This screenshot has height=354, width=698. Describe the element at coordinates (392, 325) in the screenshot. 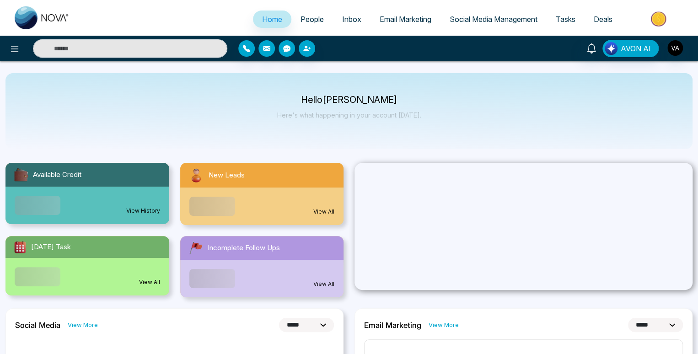

I see `h2: Email Marketing` at that location.